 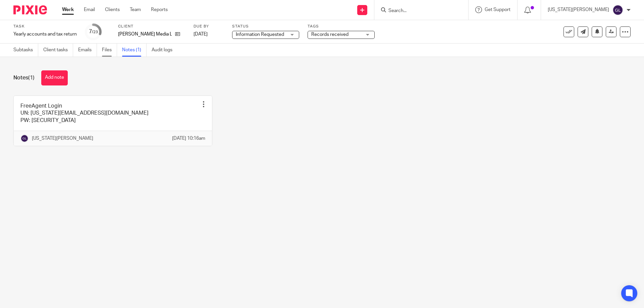 What do you see at coordinates (260, 34) in the screenshot?
I see `span: Information Requested` at bounding box center [260, 34].